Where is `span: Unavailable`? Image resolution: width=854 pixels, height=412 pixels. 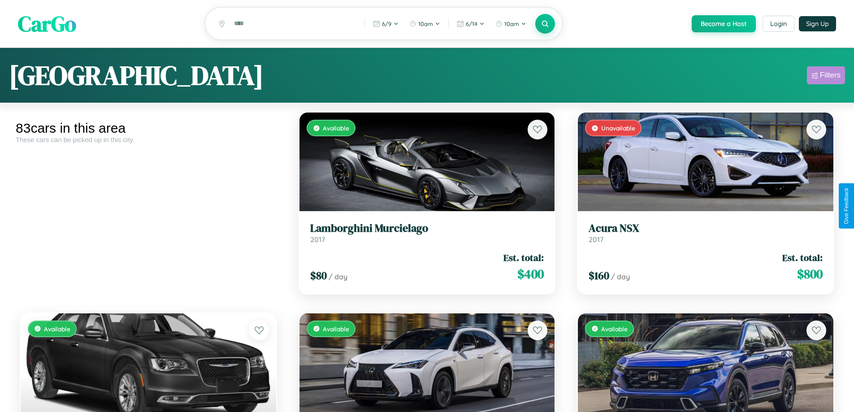 span: Unavailable is located at coordinates (618, 128).